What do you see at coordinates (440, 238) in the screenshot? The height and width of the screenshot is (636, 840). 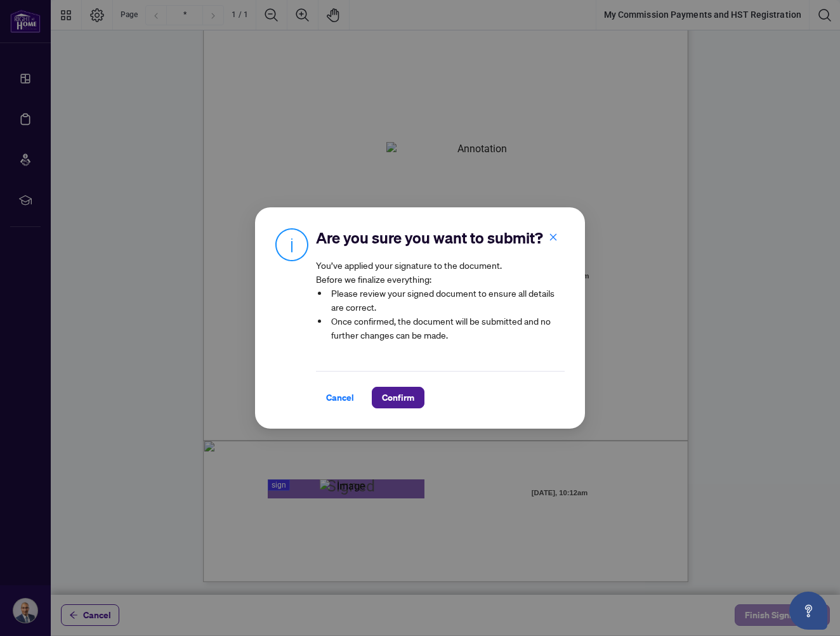 I see `h2: Are you sure you want to submit?` at bounding box center [440, 238].